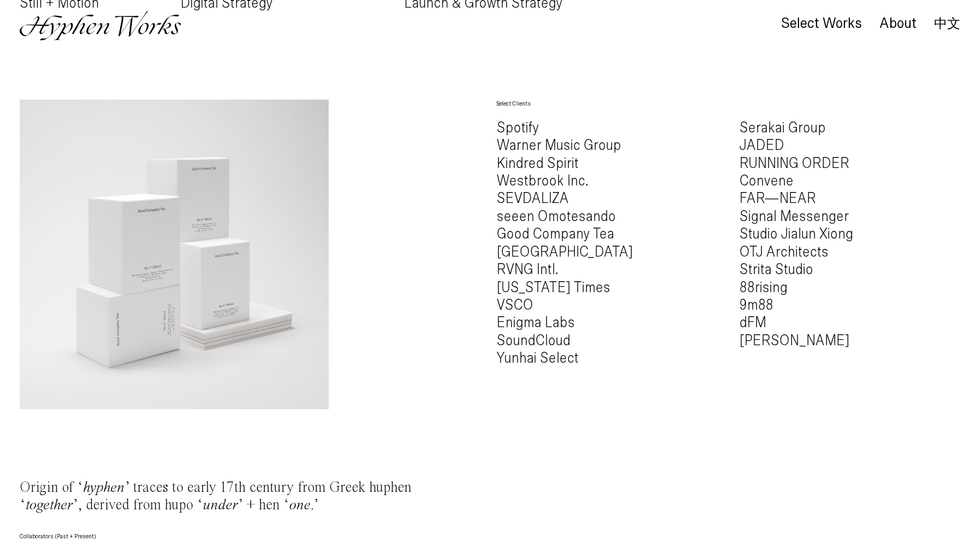 This screenshot has width=980, height=546. I want to click on h6: Select Clients, so click(607, 103).